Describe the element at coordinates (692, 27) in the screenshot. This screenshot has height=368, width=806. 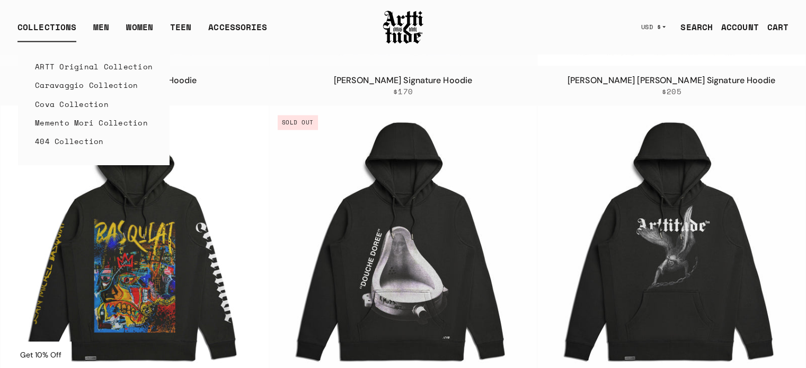
I see `a: SEARCH` at that location.